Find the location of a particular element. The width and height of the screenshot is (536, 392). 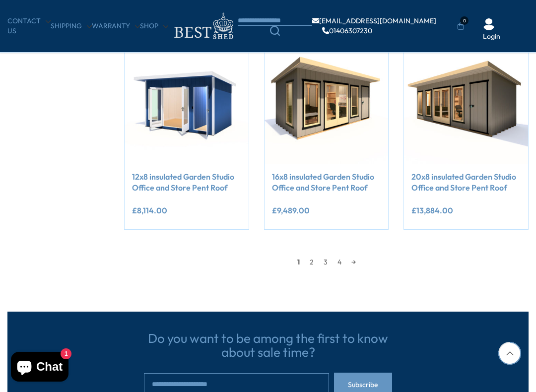

span: Subscribe is located at coordinates (362, 384).